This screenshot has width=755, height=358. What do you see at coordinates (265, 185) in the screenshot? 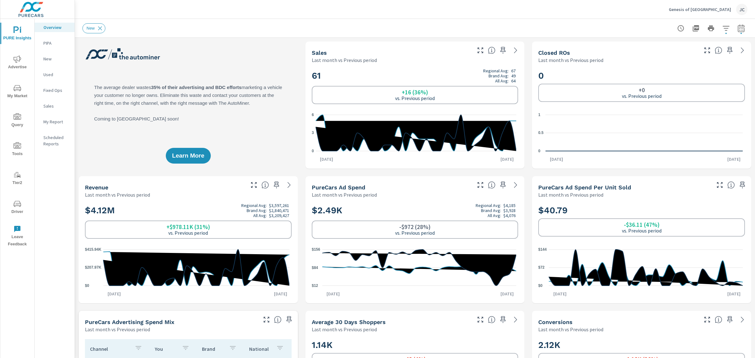
I see `span: Total sales revenue over the selected date range. [Source: This data is sourced from the dealer’s...` at bounding box center [265, 185].